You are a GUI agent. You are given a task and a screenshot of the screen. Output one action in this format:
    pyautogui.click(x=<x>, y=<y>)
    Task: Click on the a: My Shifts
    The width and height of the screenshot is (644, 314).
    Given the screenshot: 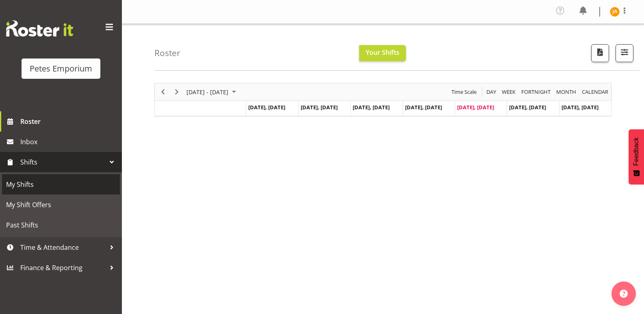 What is the action you would take?
    pyautogui.click(x=61, y=185)
    